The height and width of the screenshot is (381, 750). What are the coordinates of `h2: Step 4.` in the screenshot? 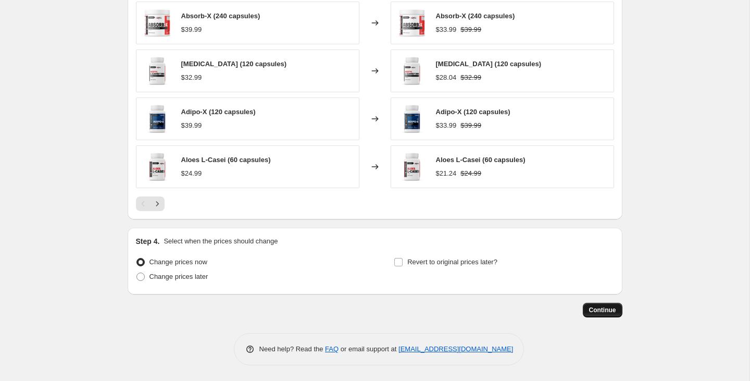 It's located at (148, 241).